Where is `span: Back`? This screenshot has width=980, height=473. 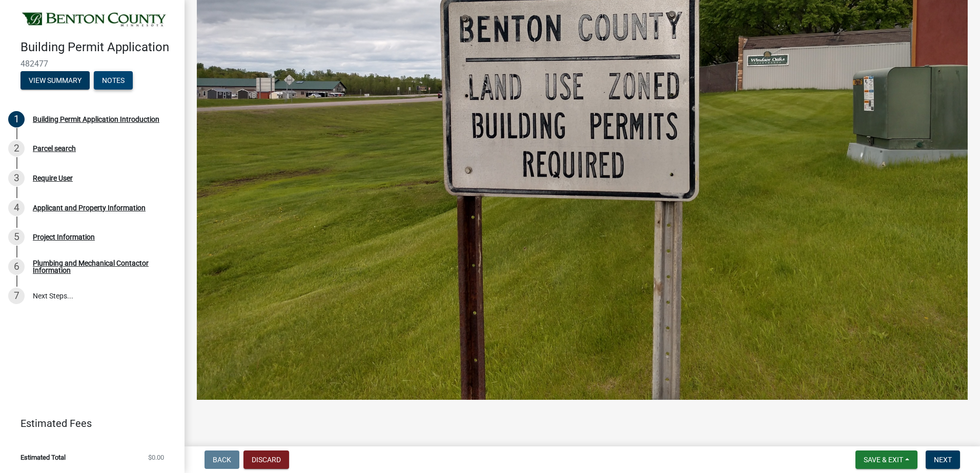
span: Back is located at coordinates (222, 460).